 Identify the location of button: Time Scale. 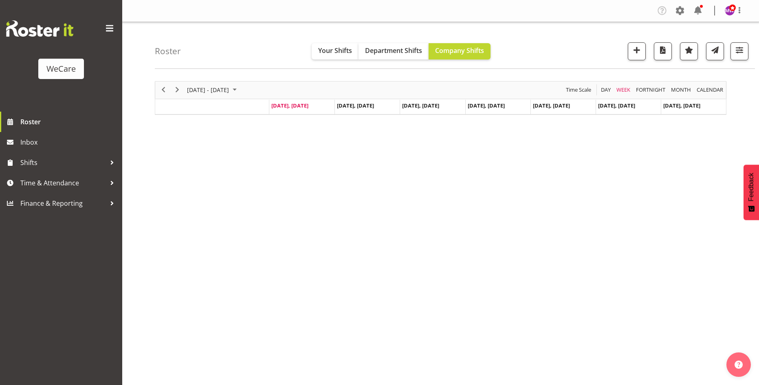
(579, 90).